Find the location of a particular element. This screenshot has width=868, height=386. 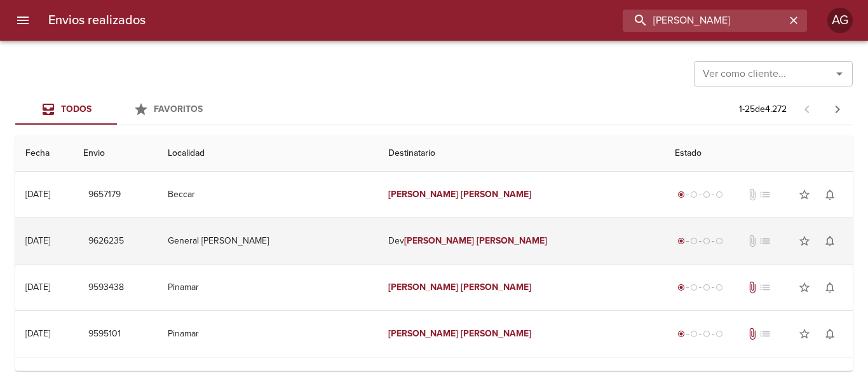

h6: Envios realizados is located at coordinates (97, 21).